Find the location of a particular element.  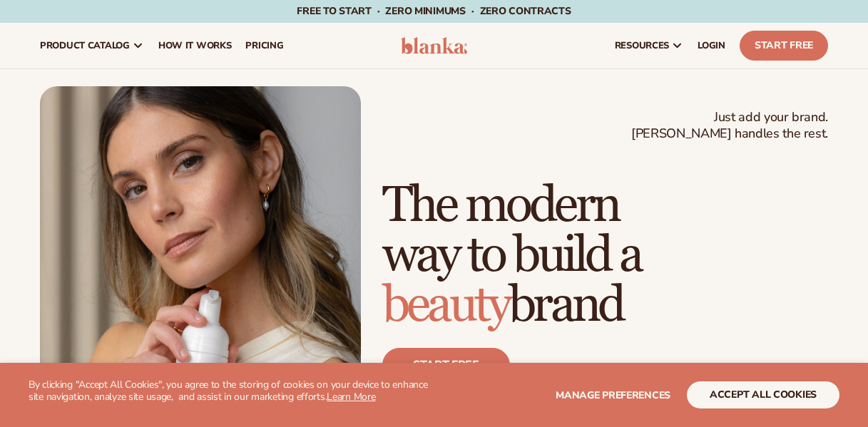

a: product catalog is located at coordinates (92, 46).